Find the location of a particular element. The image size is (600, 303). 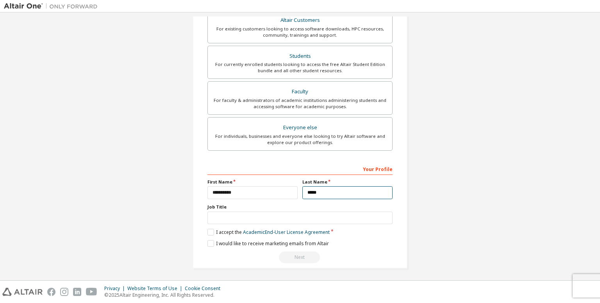

img: facebook.svg is located at coordinates (51, 292).